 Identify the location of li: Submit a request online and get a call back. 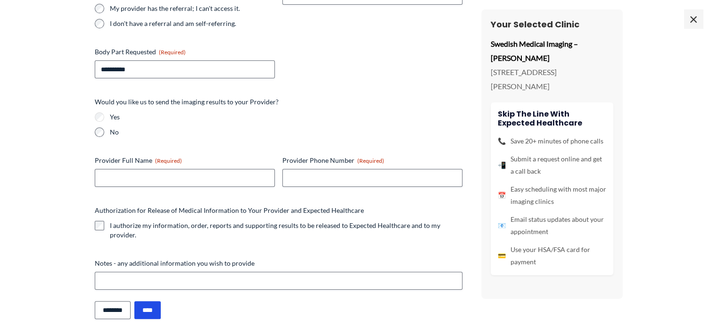
(552, 165).